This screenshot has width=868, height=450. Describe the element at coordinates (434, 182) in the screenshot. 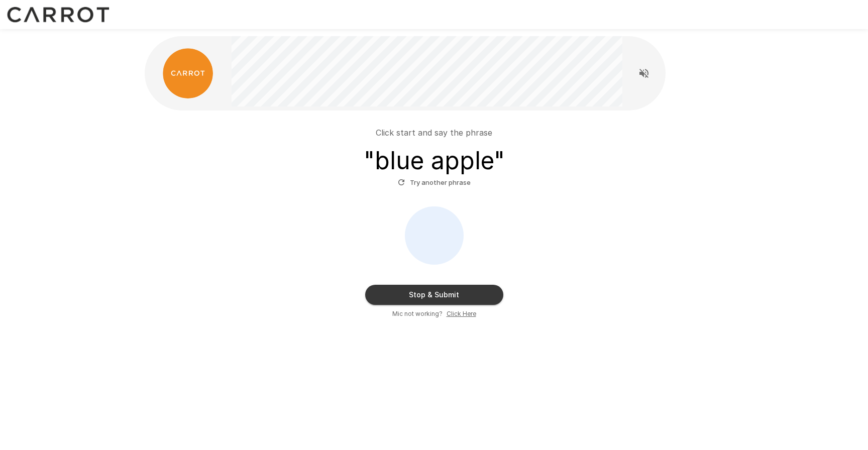

I see `button: Try another phrase` at that location.